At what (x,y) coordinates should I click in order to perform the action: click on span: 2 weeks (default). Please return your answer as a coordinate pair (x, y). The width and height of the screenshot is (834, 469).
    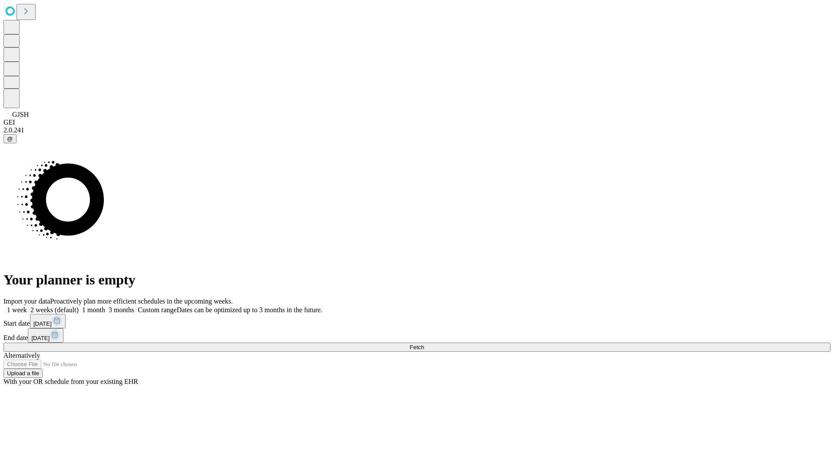
    Looking at the image, I should click on (54, 310).